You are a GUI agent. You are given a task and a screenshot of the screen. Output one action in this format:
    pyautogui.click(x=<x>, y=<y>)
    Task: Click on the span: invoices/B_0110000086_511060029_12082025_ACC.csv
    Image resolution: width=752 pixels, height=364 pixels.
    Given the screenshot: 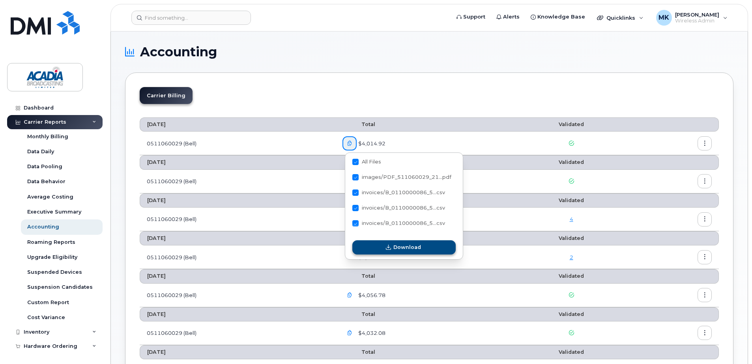 What is the action you would take?
    pyautogui.click(x=398, y=194)
    